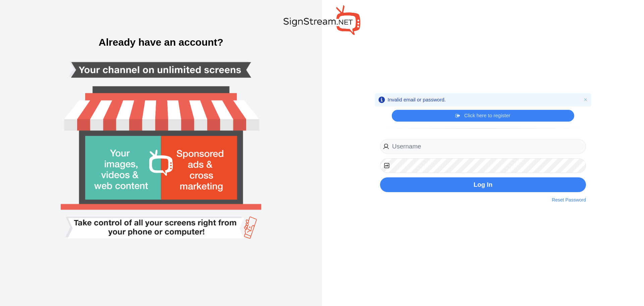  Describe the element at coordinates (161, 42) in the screenshot. I see `h3: Already have an account?` at that location.